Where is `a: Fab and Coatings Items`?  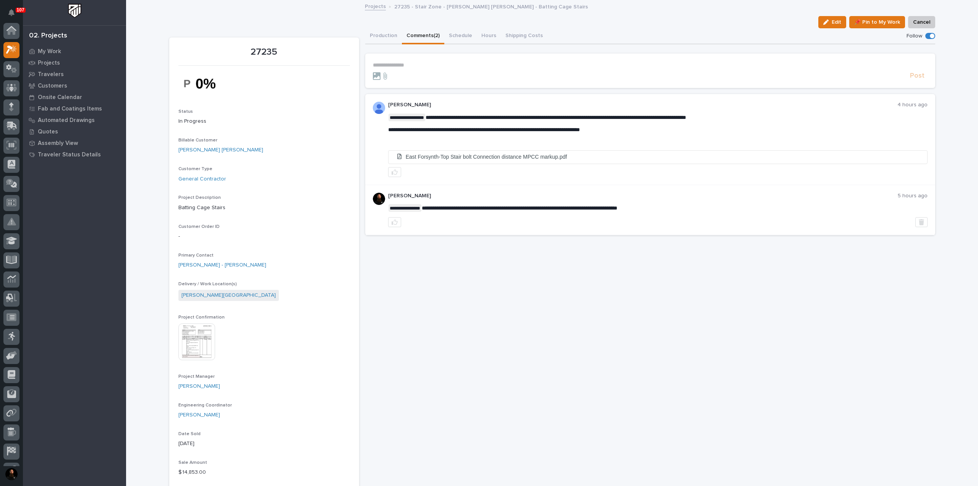
a: Fab and Coatings Items is located at coordinates (75, 109).